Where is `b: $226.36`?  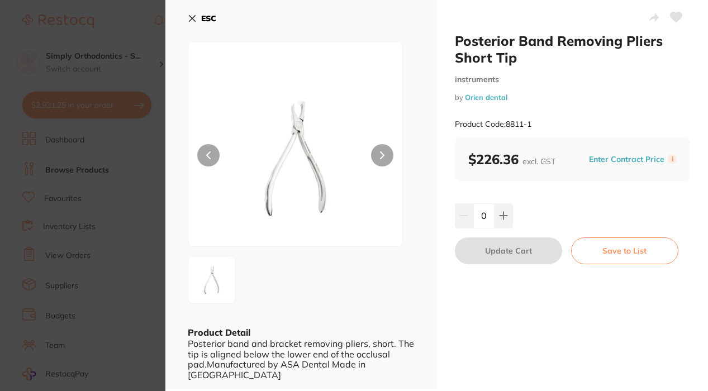 b: $226.36 is located at coordinates (512, 159).